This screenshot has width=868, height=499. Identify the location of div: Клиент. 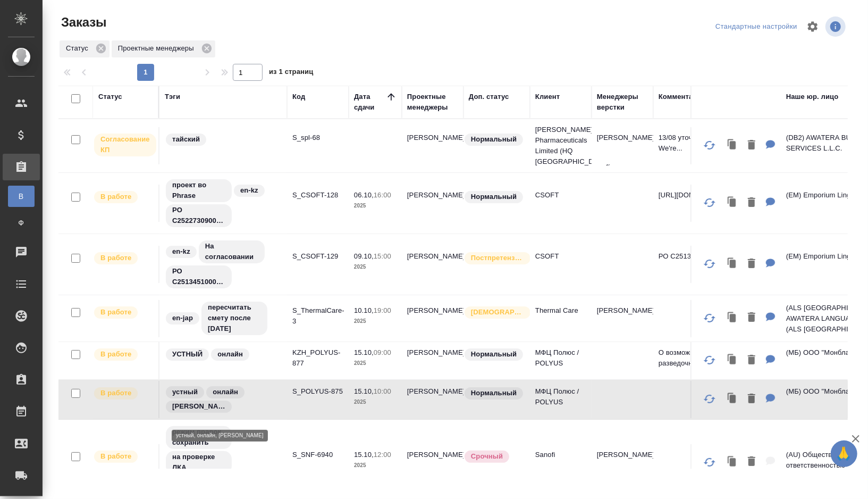
(547, 97).